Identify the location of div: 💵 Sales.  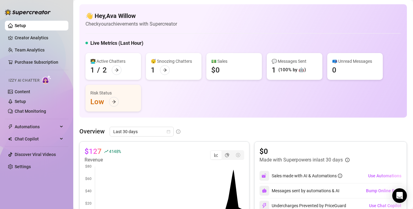
(234, 61).